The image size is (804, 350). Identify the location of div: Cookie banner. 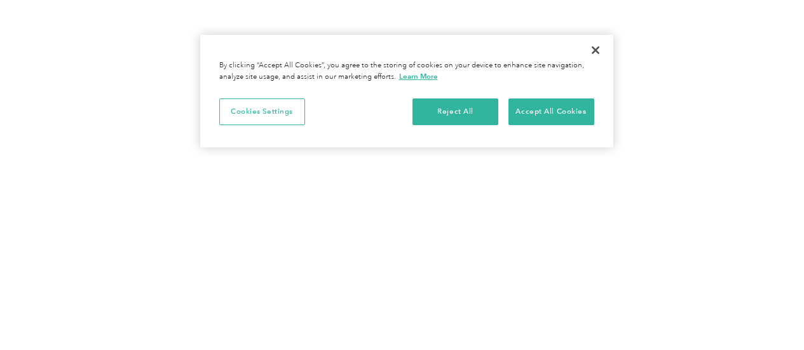
(407, 91).